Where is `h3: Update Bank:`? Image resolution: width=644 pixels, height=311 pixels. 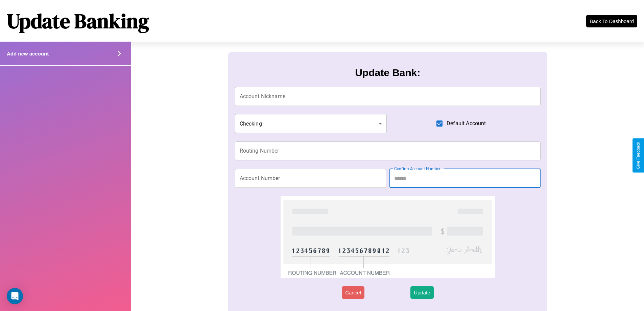 h3: Update Bank: is located at coordinates (387, 72).